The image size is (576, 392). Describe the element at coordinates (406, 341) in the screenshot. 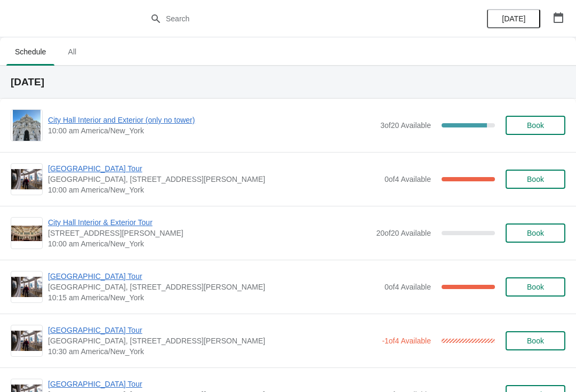

I see `span: -1 of 4 Available` at that location.